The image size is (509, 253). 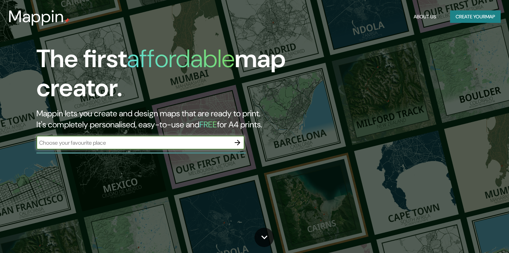 I want to click on button: Create yourmap, so click(x=475, y=17).